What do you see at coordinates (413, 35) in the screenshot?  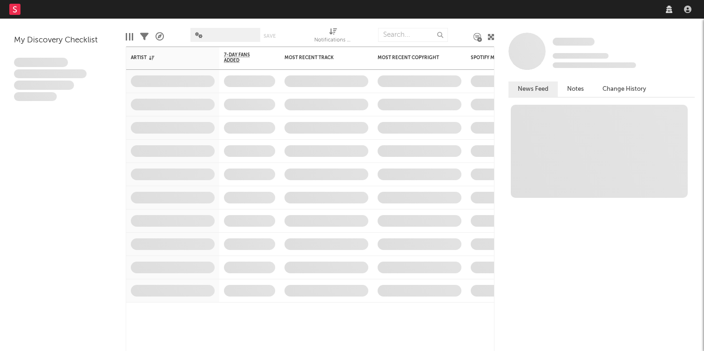 I see `input: Search...` at bounding box center [413, 35].